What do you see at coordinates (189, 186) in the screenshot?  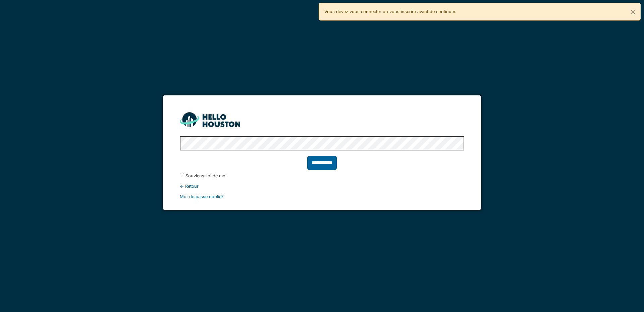 I see `font: ← Retour` at bounding box center [189, 186].